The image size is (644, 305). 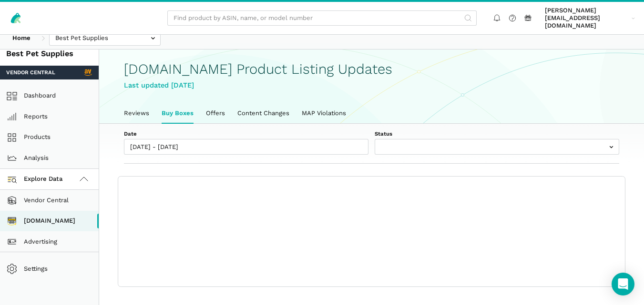 What do you see at coordinates (216, 114) in the screenshot?
I see `a: Offers` at bounding box center [216, 114].